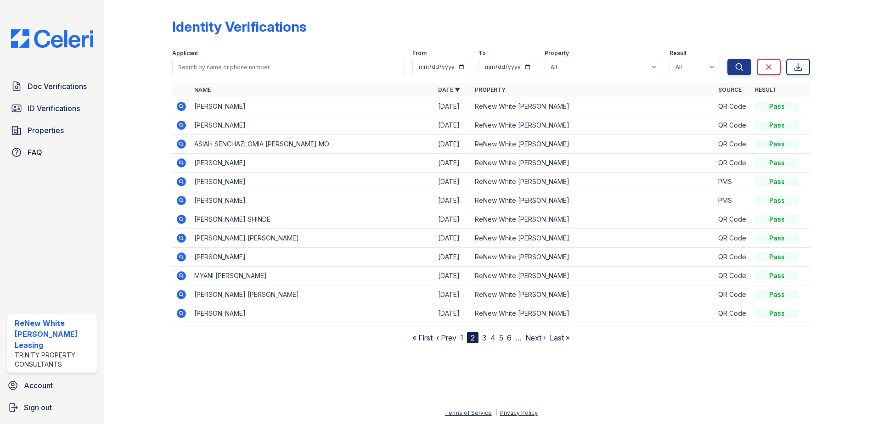 This screenshot has height=424, width=878. I want to click on a: Privacy Policy, so click(519, 413).